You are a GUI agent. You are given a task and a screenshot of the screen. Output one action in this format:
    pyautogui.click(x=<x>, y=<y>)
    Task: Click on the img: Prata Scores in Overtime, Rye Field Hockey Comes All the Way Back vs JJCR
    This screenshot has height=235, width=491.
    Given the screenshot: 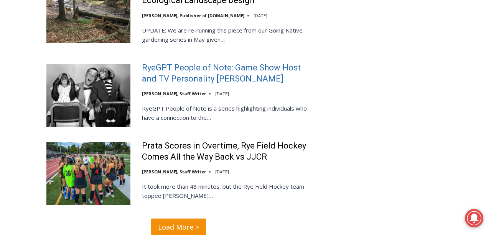 What is the action you would take?
    pyautogui.click(x=88, y=174)
    